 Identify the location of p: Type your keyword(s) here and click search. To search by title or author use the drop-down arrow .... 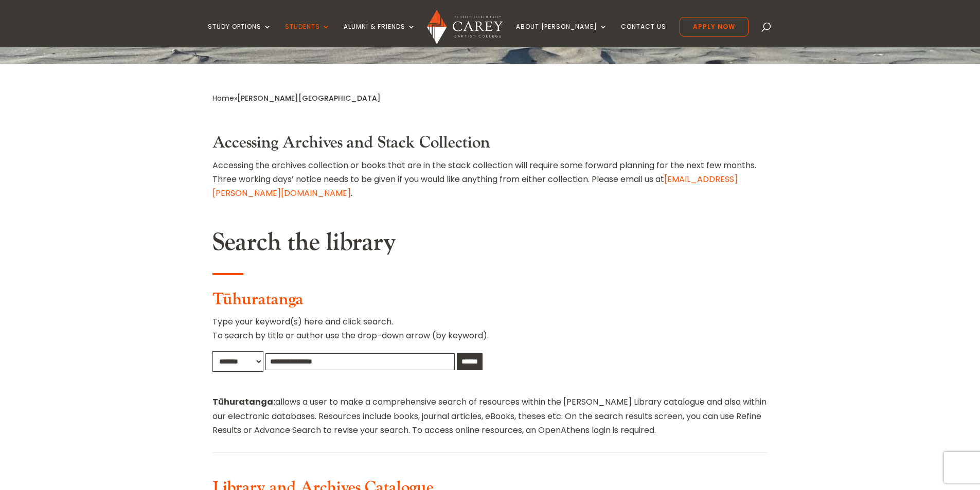
(490, 332).